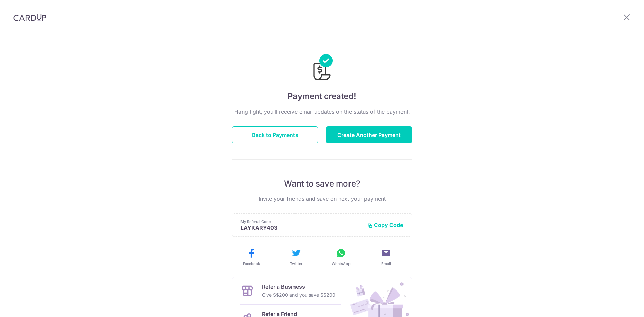  I want to click on p: Give S$200 and you save S$200, so click(298, 295).